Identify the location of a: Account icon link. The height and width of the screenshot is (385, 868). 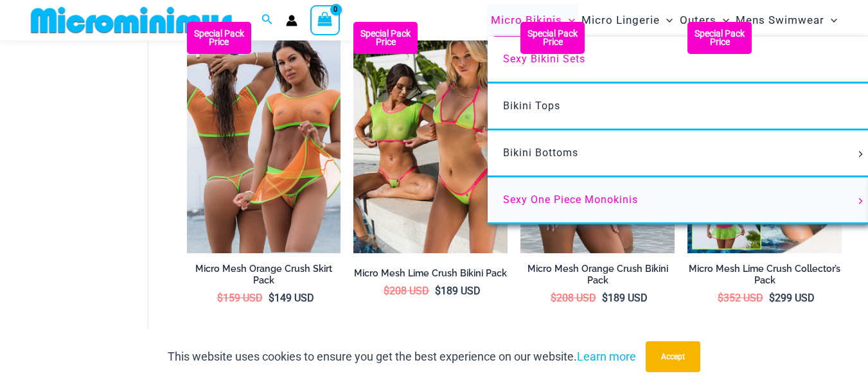
(292, 20).